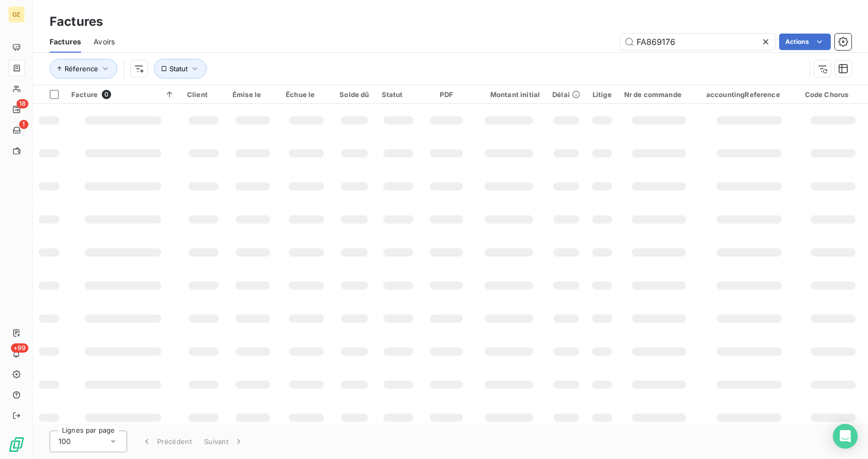 This screenshot has width=868, height=459. Describe the element at coordinates (65, 42) in the screenshot. I see `span: Factures` at that location.